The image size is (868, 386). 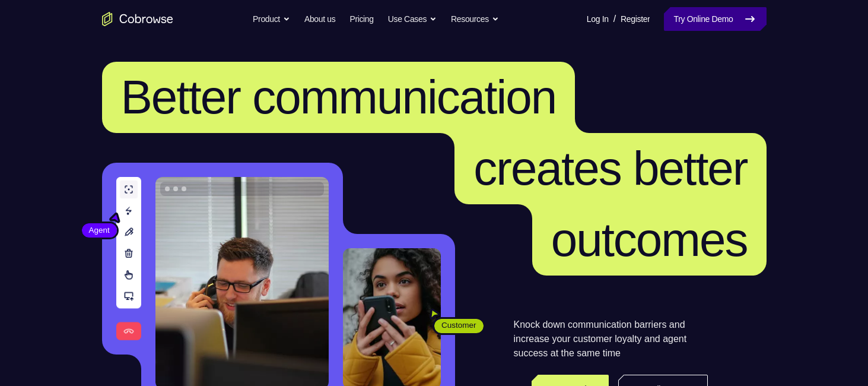 What do you see at coordinates (138, 19) in the screenshot?
I see `a: Go to the home page` at bounding box center [138, 19].